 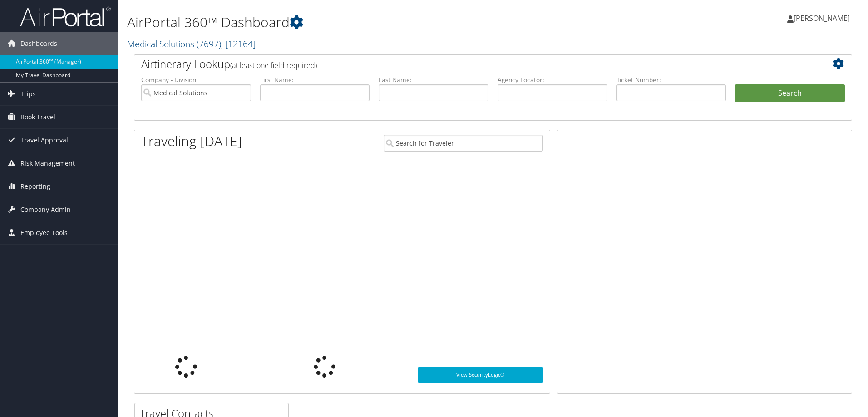 What do you see at coordinates (552, 80) in the screenshot?
I see `label: Agency Locator:` at bounding box center [552, 80].